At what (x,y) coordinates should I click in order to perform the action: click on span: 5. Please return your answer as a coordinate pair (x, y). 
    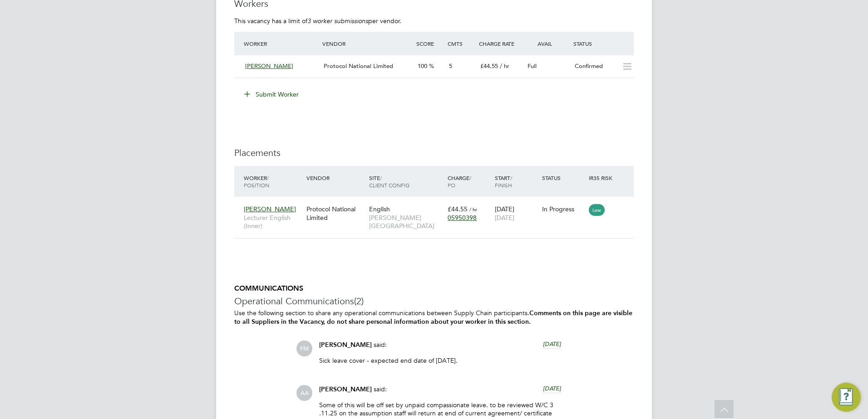
    Looking at the image, I should click on (450, 66).